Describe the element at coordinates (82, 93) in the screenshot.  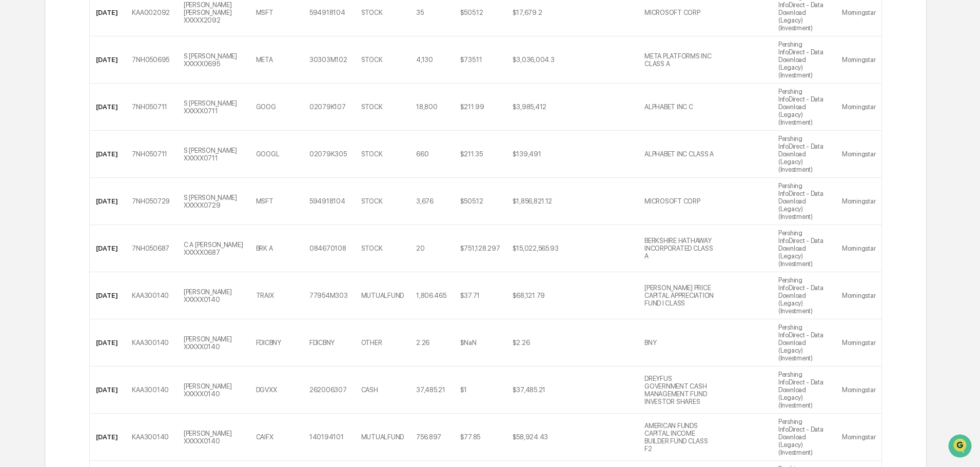
I see `div: We're available if you need us!` at that location.